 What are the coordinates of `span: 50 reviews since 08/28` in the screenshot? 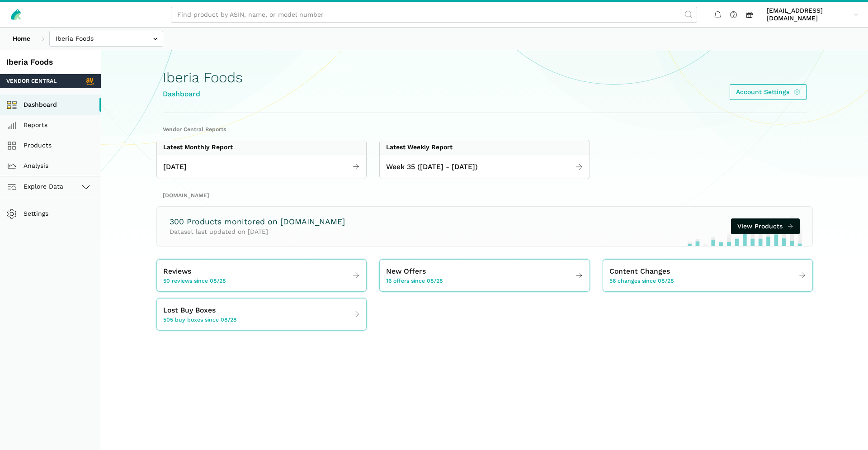 It's located at (195, 281).